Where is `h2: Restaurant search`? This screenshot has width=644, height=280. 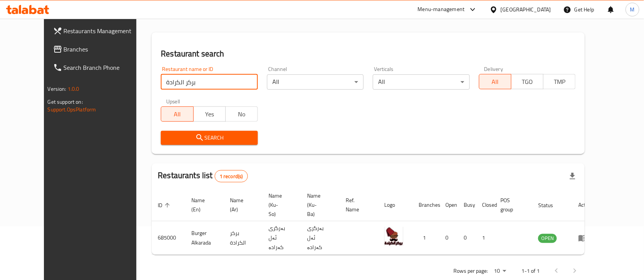
h2: Restaurant search is located at coordinates (368, 53).